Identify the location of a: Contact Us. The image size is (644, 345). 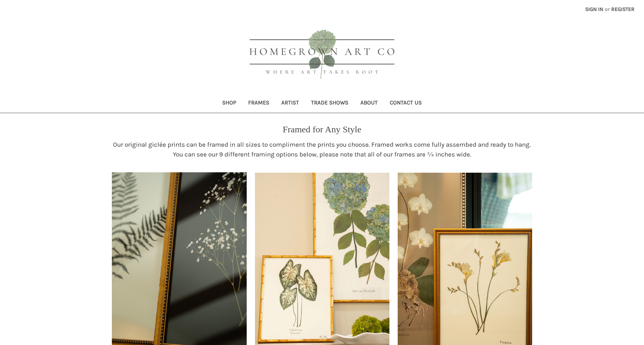
(405, 103).